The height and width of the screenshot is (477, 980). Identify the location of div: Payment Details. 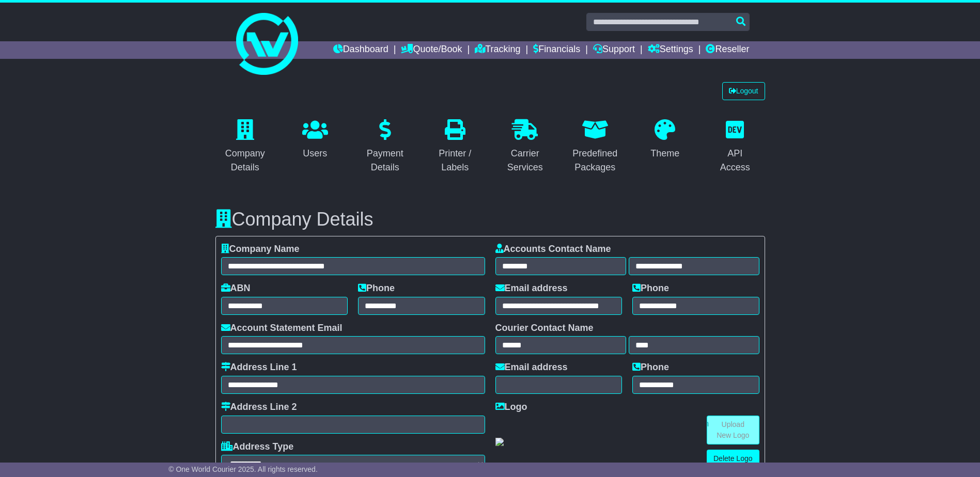
(386, 160).